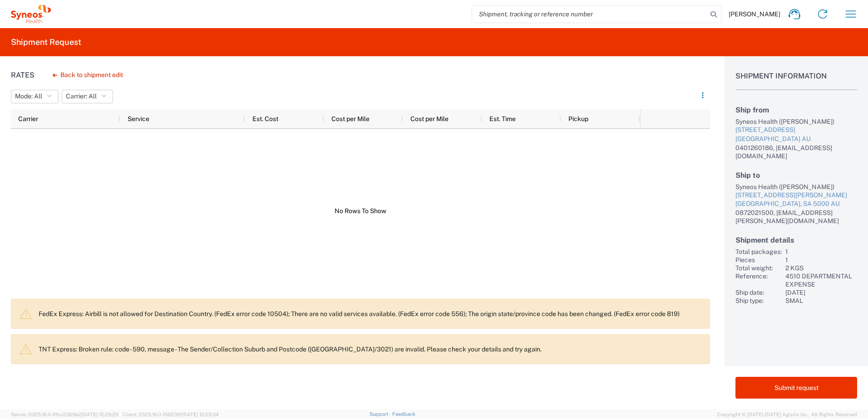 The height and width of the screenshot is (419, 868). Describe the element at coordinates (759, 268) in the screenshot. I see `div: Total weight:` at that location.